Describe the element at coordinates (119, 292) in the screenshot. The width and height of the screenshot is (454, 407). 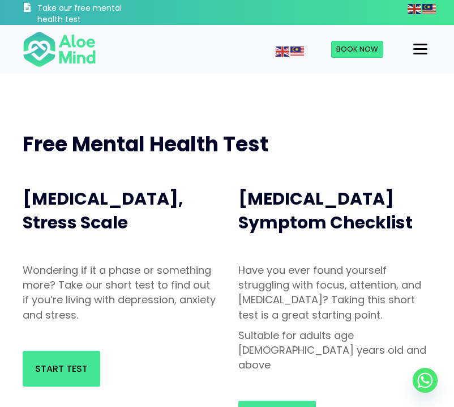
I see `p: Wondering if it a phase or something more? Take our short test to find out if you’re living with ...` at that location.